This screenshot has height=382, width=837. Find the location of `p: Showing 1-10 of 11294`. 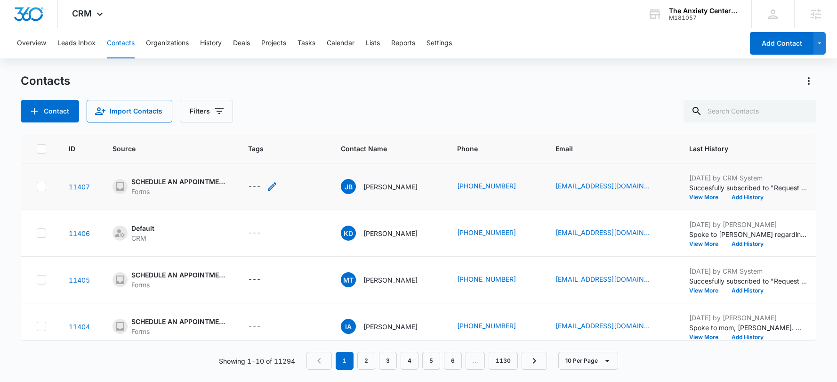

p: Showing 1-10 of 11294 is located at coordinates (257, 360).